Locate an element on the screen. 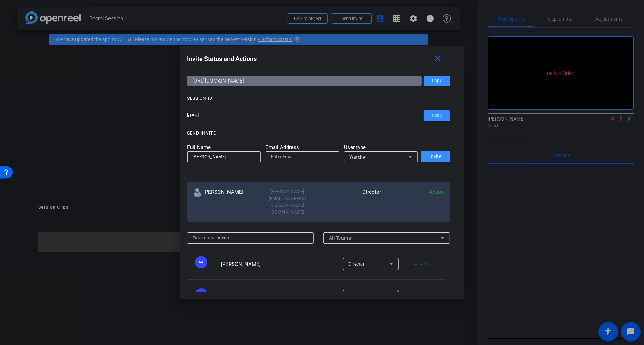  div: AA is located at coordinates (201, 262).